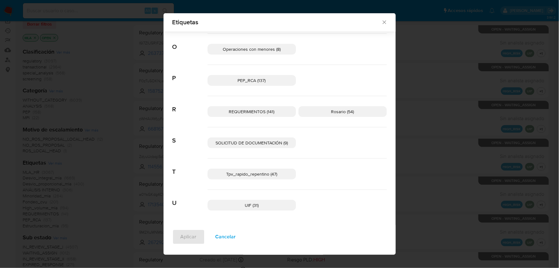  Describe the element at coordinates (190, 136) in the screenshot. I see `span: S` at that location.